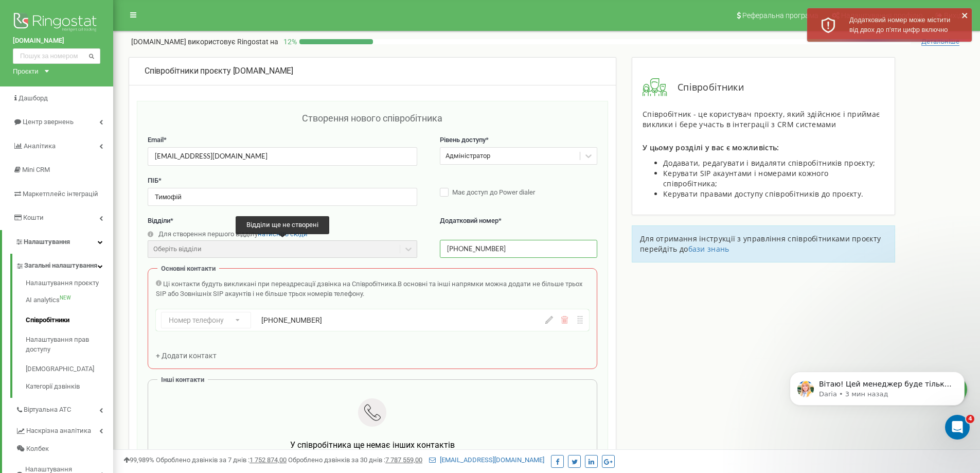 The height and width of the screenshot is (473, 980). I want to click on span: Дашборд, so click(33, 98).